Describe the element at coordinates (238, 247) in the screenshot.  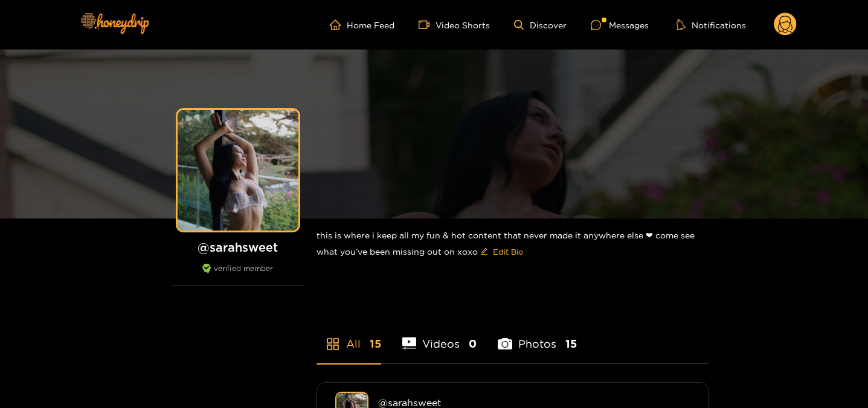
I see `h1: @ sarahsweet` at that location.